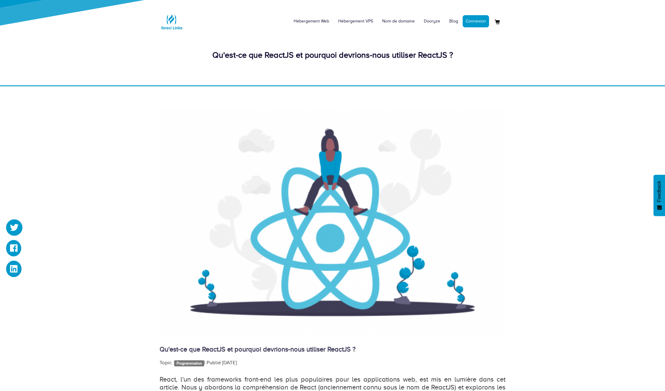  Describe the element at coordinates (182, 362) in the screenshot. I see `span: Topic : |` at that location.